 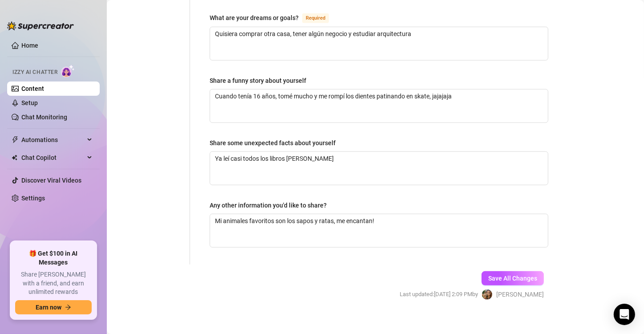 I want to click on img: AI Chatter, so click(x=68, y=71).